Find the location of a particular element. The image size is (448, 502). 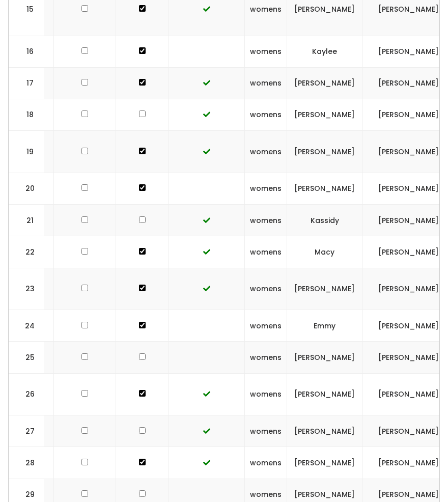

td: 24 is located at coordinates (26, 326).